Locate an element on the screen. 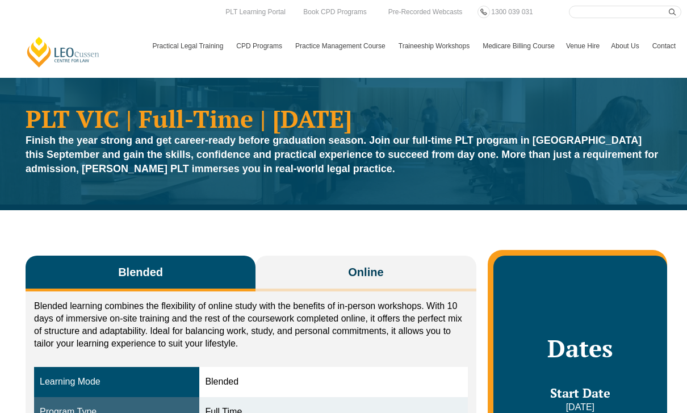 The image size is (687, 413). span: Start Date is located at coordinates (580, 392).